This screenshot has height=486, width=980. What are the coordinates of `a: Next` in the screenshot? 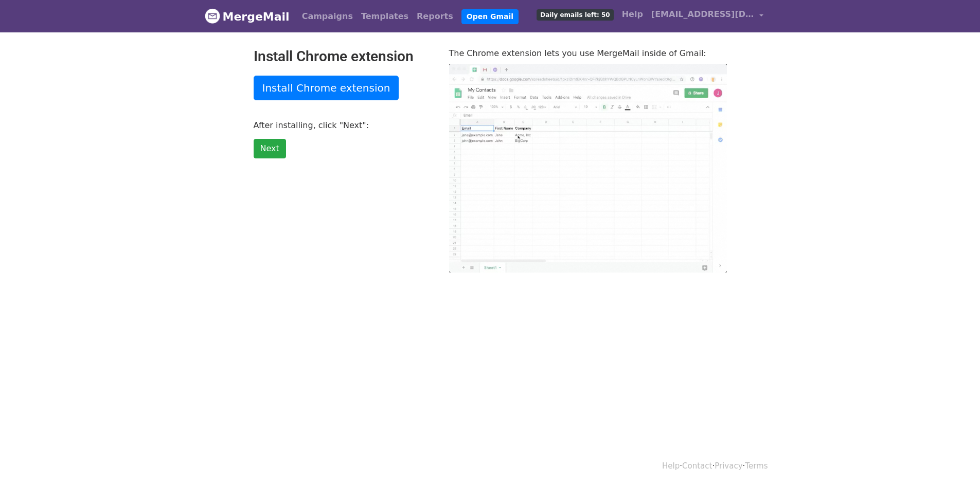 It's located at (270, 149).